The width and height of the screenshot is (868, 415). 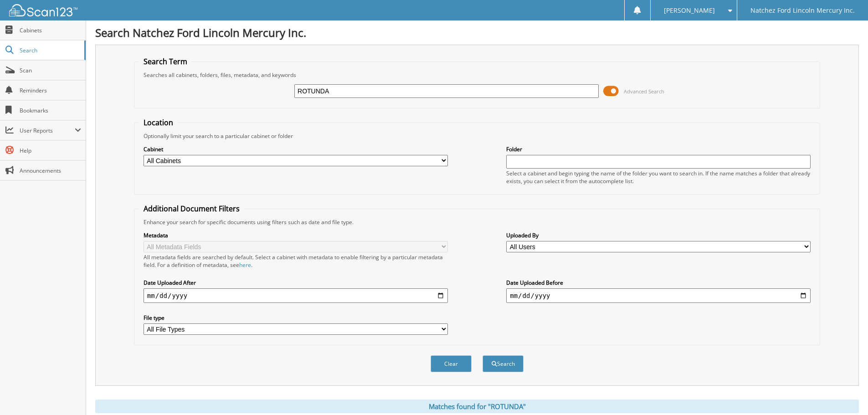 I want to click on div: All metadata fields are searched by default. Select a cabinet with metadata to enable filtering b..., so click(x=296, y=261).